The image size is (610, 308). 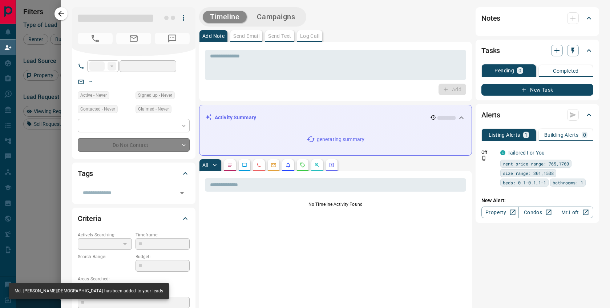 What do you see at coordinates (153, 109) in the screenshot?
I see `span: Claimed - Never` at bounding box center [153, 109].